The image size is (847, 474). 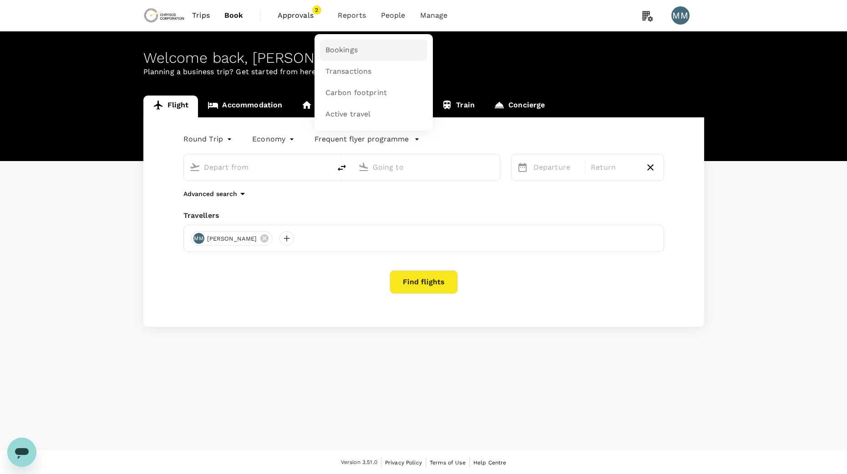 I want to click on p: Return, so click(x=614, y=167).